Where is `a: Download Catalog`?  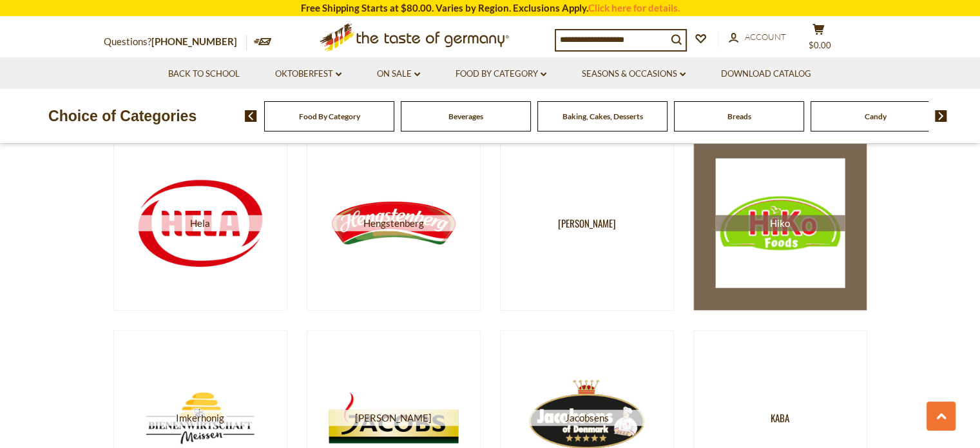
a: Download Catalog is located at coordinates (767, 74).